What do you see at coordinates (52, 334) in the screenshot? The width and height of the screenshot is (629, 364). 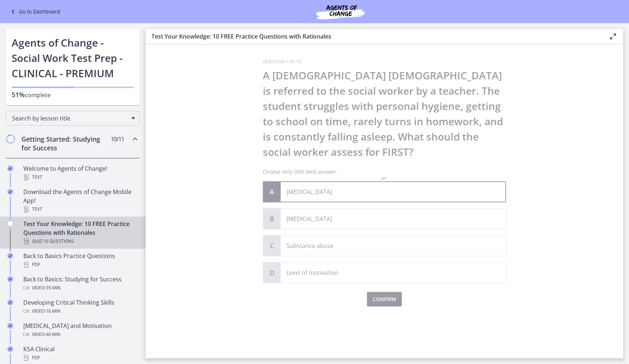 I see `span: · 40 min` at bounding box center [52, 334].